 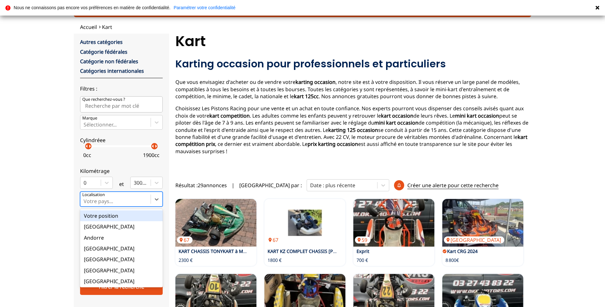 What do you see at coordinates (394, 223) in the screenshot?
I see `a: Exprit59` at bounding box center [394, 223].